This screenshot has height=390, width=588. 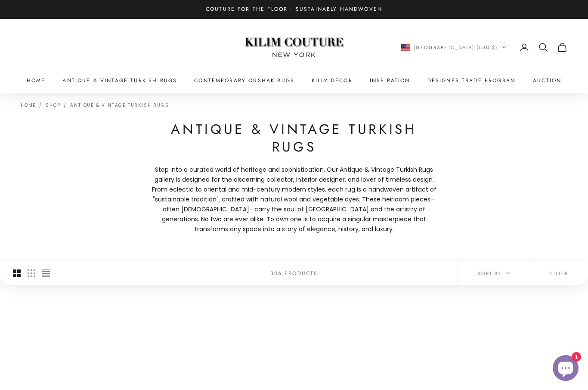 What do you see at coordinates (454, 47) in the screenshot?
I see `button: Change country or currency` at bounding box center [454, 47].